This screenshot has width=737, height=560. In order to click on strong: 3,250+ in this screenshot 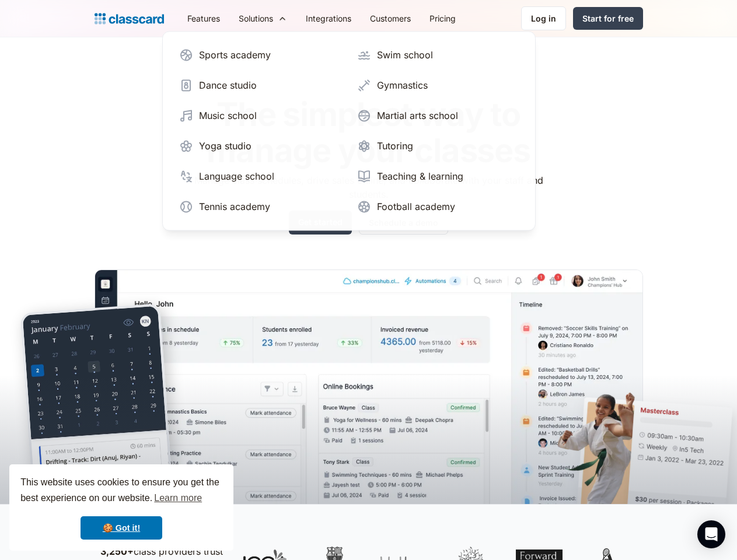, I will do `click(116, 552)`.